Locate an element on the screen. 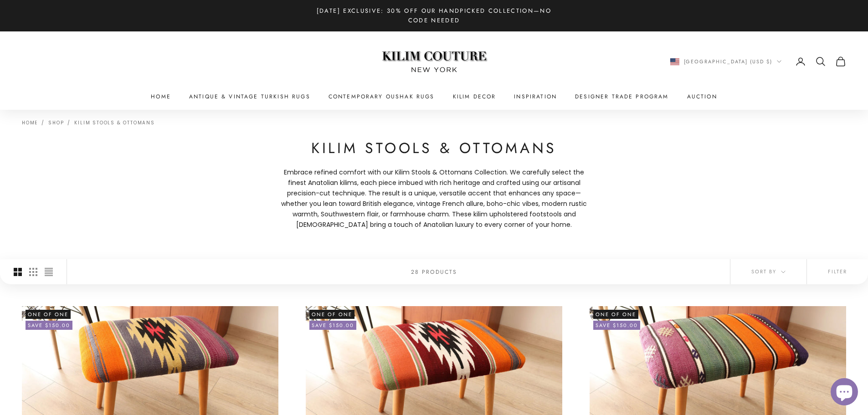  a: Shop is located at coordinates (56, 123).